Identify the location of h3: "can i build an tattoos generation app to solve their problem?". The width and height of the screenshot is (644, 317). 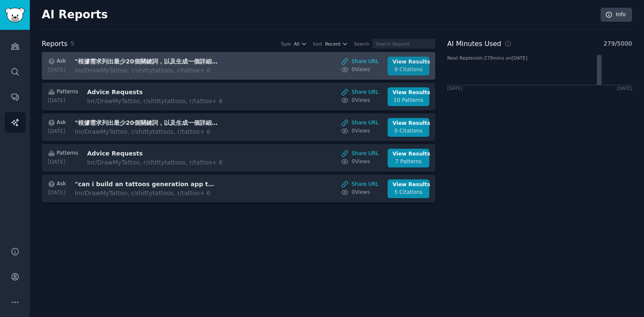
(147, 184).